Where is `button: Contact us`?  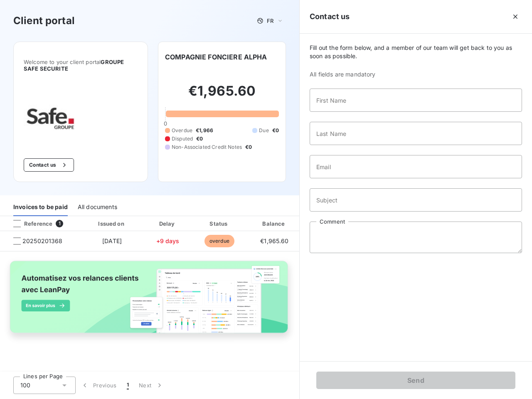
button: Contact us is located at coordinates (48, 165).